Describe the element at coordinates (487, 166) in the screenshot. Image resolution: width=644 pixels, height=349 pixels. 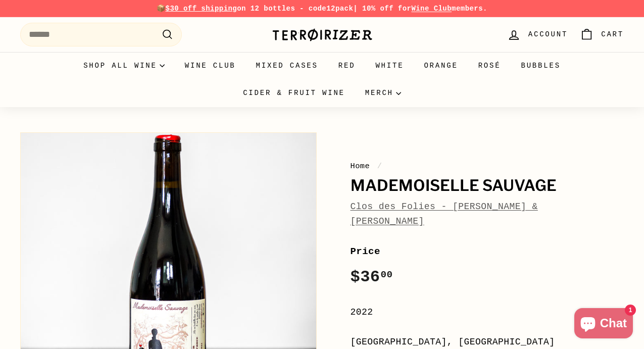
I see `nav: breadcrumbs` at that location.